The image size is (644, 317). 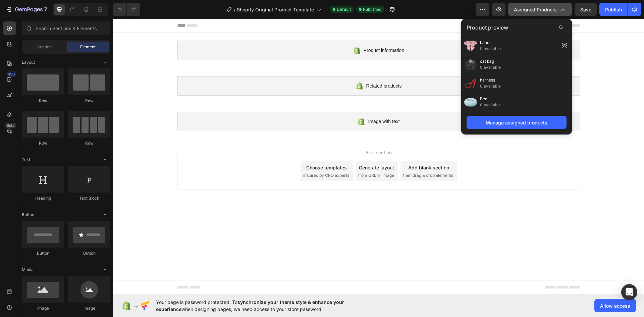 What do you see at coordinates (250, 306) in the screenshot?
I see `span: synchronize your theme style & enhance your experience` at bounding box center [250, 306].